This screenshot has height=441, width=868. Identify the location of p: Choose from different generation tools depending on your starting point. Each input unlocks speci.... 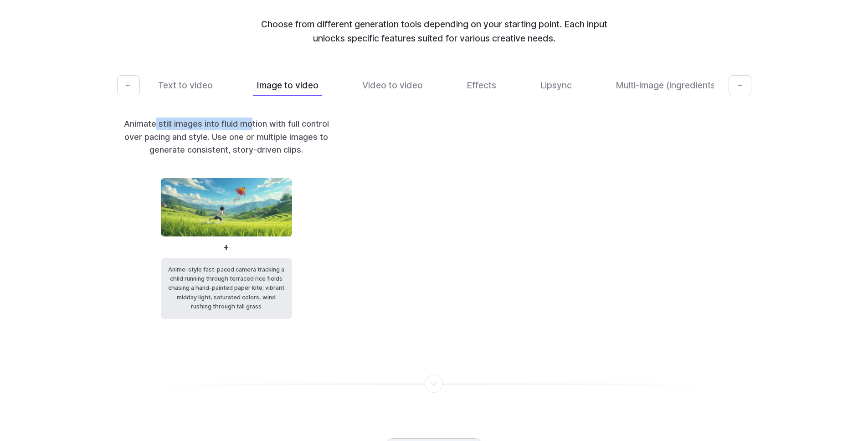
(434, 31).